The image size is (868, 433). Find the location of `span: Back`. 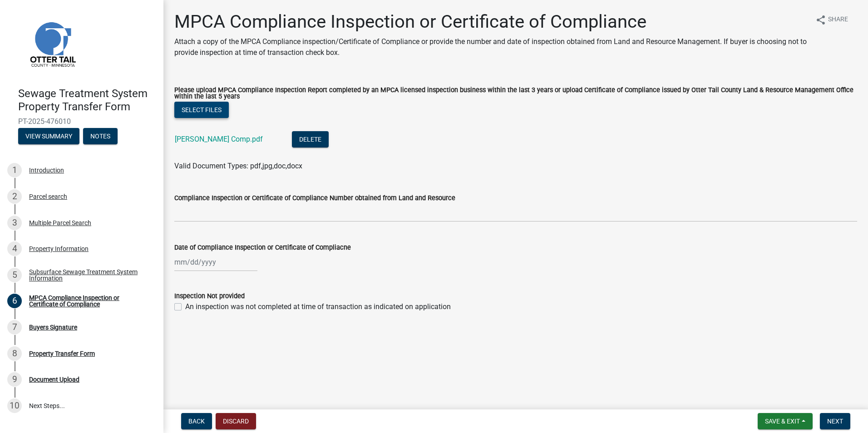

span: Back is located at coordinates (196, 422).